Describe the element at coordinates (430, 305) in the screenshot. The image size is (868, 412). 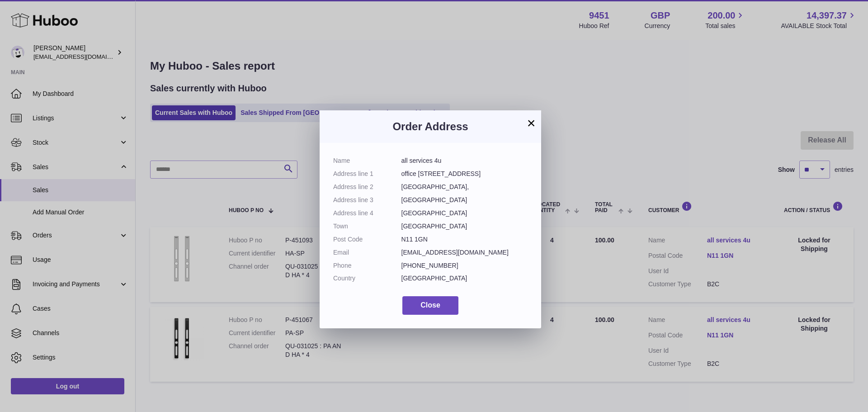
I see `button: Close` at that location.